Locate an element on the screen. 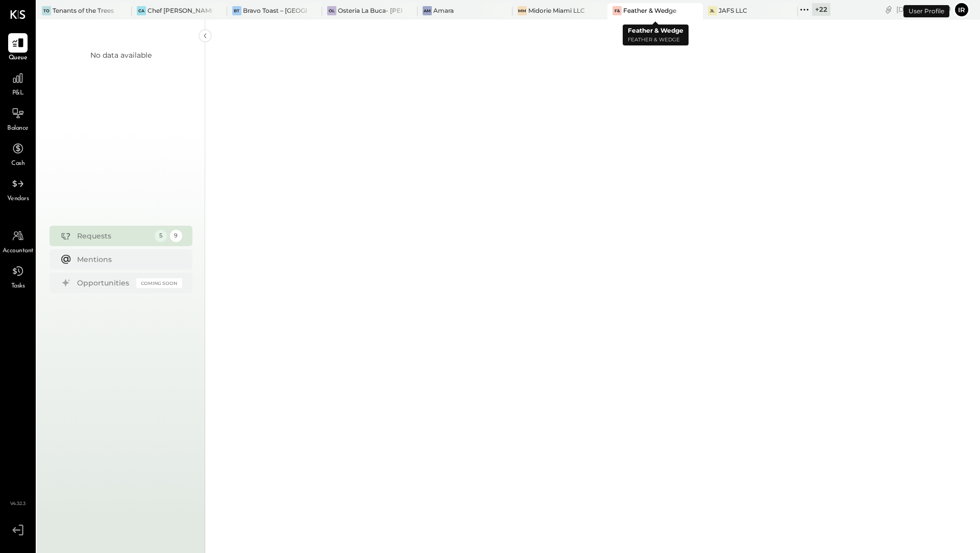 The height and width of the screenshot is (553, 980). span: Cash is located at coordinates (18, 164).